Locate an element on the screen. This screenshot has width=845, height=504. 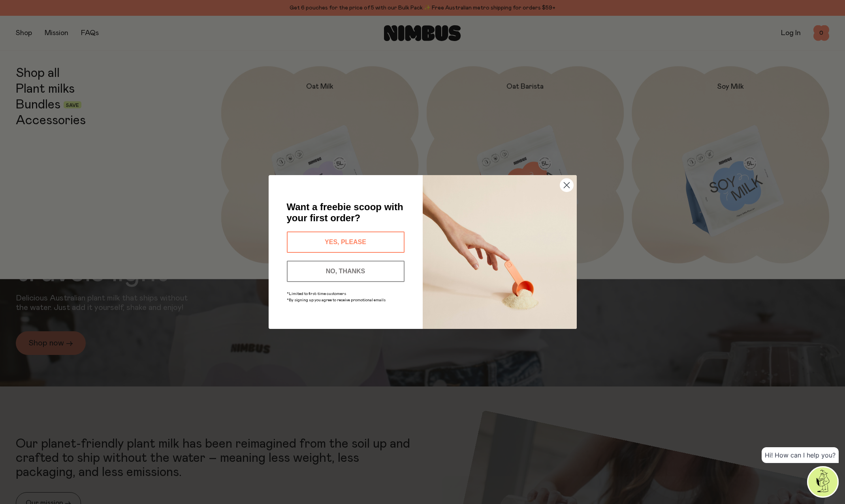
button: Close dialog is located at coordinates (566, 185).